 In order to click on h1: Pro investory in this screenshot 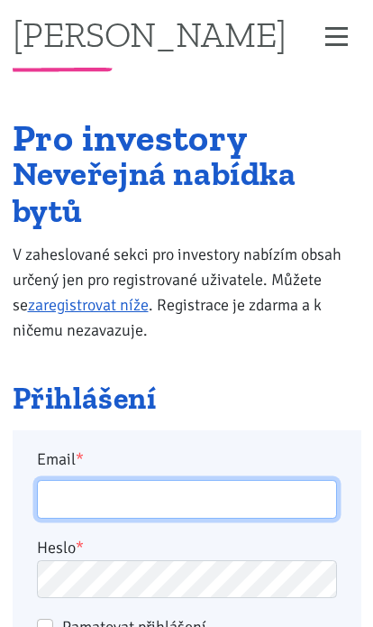, I will do `click(187, 138)`.